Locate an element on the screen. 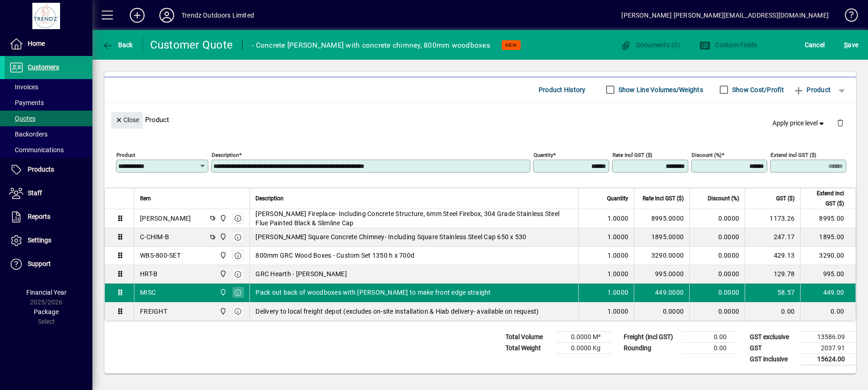 This screenshot has height=390, width=868. span: Description is located at coordinates (270, 198).